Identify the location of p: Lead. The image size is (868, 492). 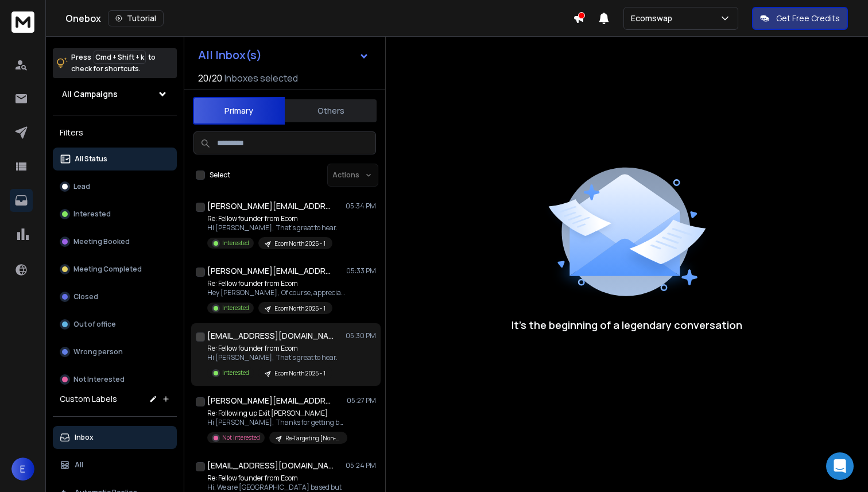
(82, 187).